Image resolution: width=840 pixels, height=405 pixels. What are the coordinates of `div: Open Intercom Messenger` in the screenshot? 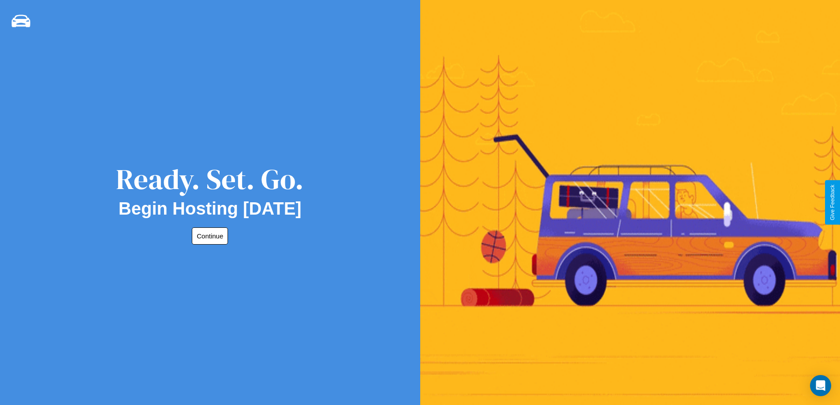 It's located at (821, 386).